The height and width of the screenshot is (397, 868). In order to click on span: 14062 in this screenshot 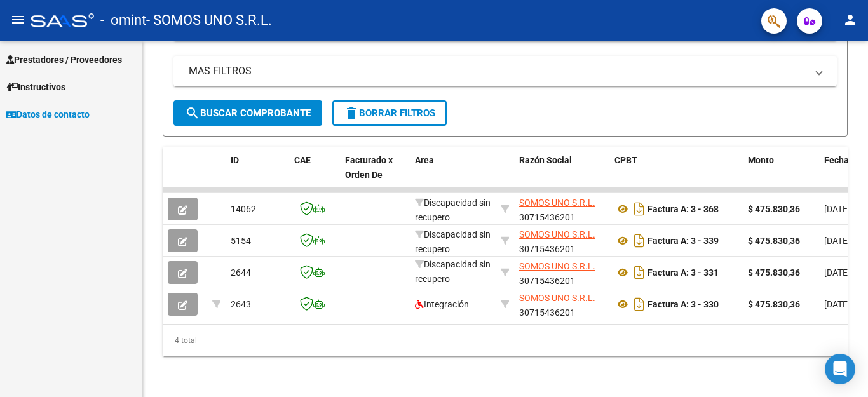, I will do `click(243, 209)`.